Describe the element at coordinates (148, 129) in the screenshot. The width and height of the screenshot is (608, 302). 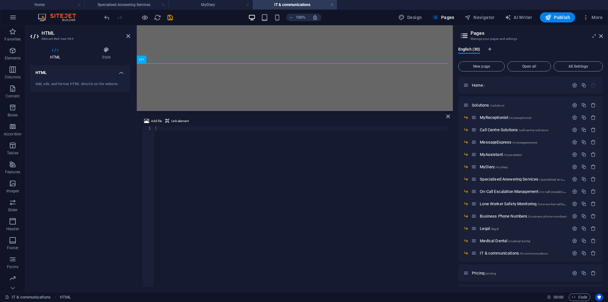
I see `div: 1` at that location.